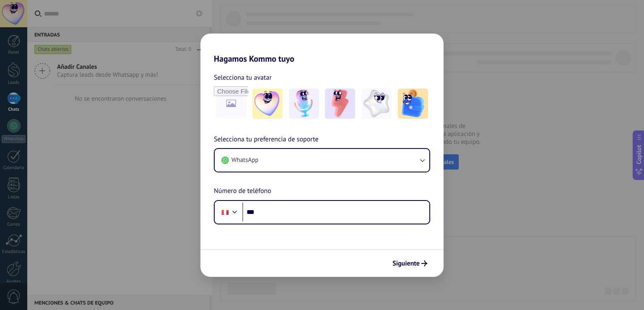 The width and height of the screenshot is (644, 310). Describe the element at coordinates (340, 104) in the screenshot. I see `img: -3.jpeg` at that location.